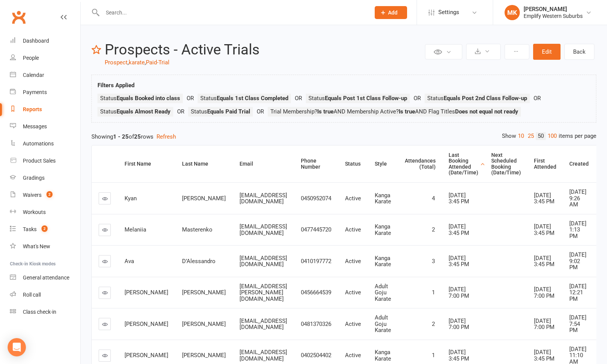 This screenshot has height=364, width=607. I want to click on div: Attendances (Total), so click(420, 164).